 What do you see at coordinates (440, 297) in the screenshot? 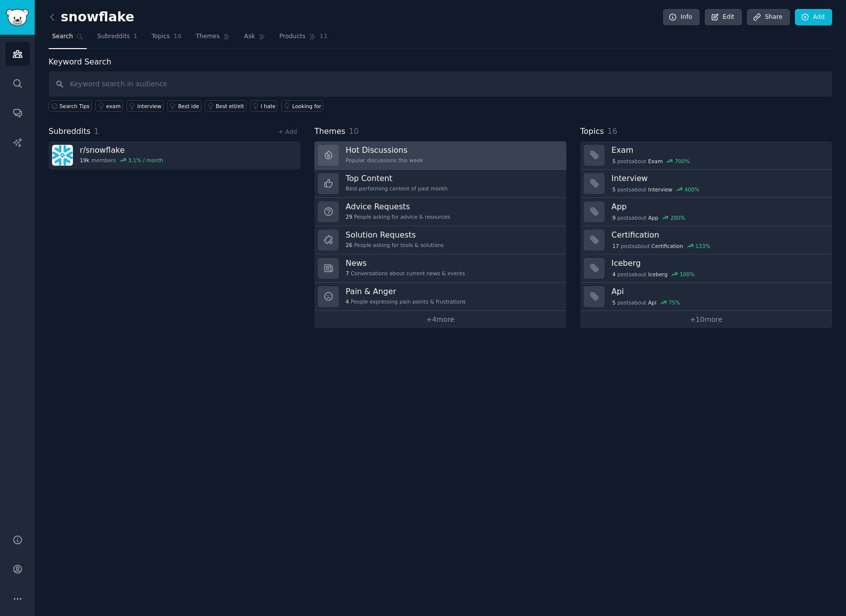
I see `a: Pain & Anger4People expressing pain points & frustrations` at bounding box center [440, 297].